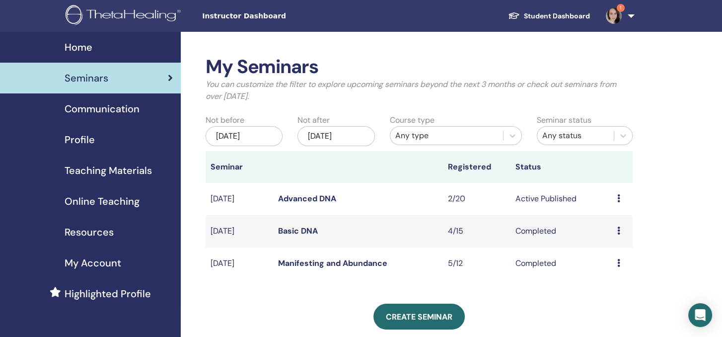 The image size is (722, 337). I want to click on span: Teaching Materials, so click(108, 170).